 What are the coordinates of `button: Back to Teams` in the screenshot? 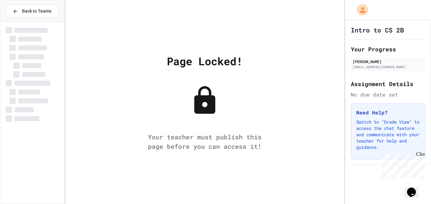 It's located at (32, 11).